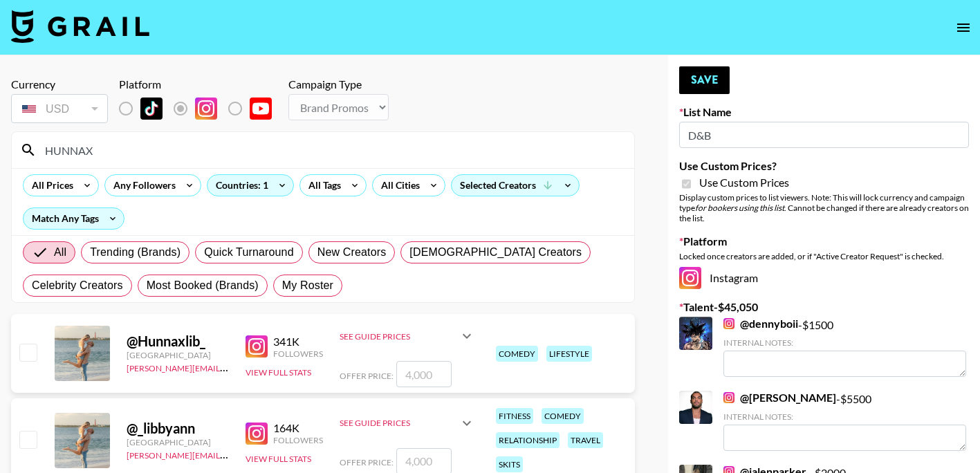 Image resolution: width=980 pixels, height=473 pixels. What do you see at coordinates (424, 375) in the screenshot?
I see `input: 4,000` at bounding box center [424, 375].